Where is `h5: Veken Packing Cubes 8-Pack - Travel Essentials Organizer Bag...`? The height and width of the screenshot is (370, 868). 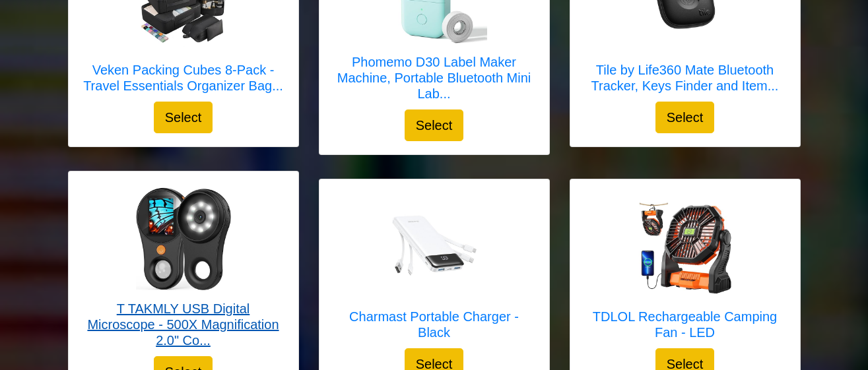 h5: Veken Packing Cubes 8-Pack - Travel Essentials Organizer Bag... is located at coordinates (184, 78).